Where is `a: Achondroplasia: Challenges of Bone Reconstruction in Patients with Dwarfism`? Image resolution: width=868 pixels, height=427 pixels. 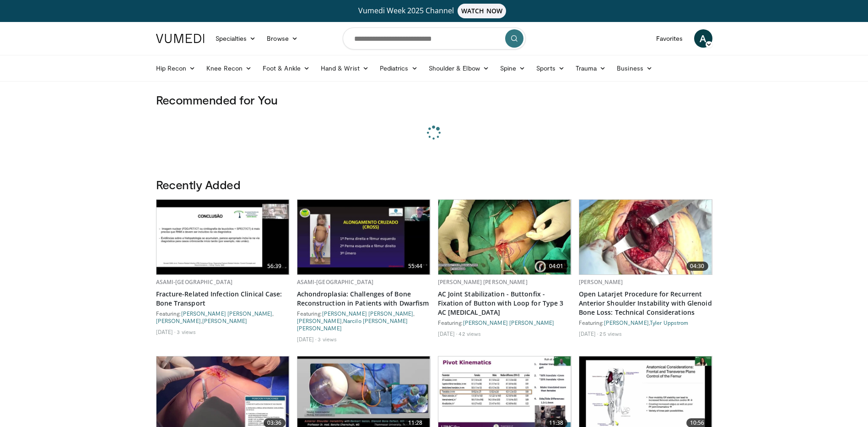
a: Achondroplasia: Challenges of Bone Reconstruction in Patients with Dwarfism is located at coordinates (364, 299).